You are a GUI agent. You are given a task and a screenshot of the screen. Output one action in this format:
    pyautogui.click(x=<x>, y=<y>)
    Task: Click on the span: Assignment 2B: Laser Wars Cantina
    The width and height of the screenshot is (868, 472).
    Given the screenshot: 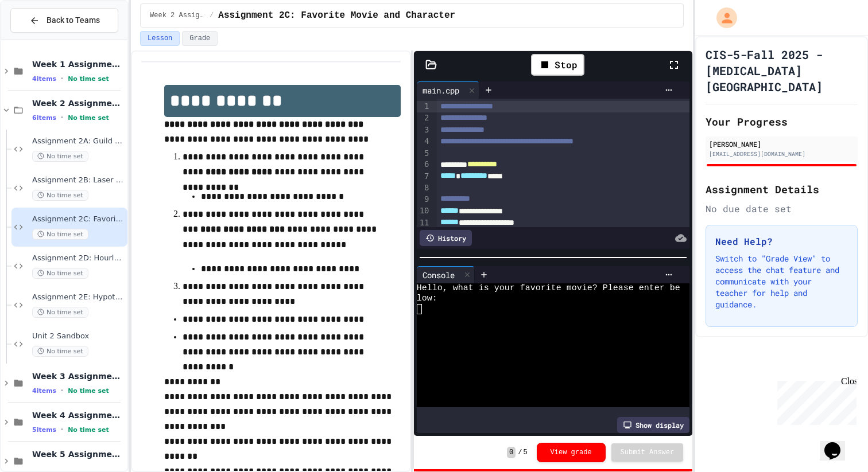 What is the action you would take?
    pyautogui.click(x=78, y=180)
    